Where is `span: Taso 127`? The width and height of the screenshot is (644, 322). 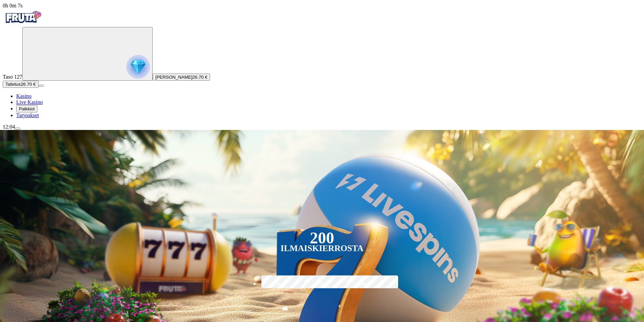 span: Taso 127 is located at coordinates (13, 76).